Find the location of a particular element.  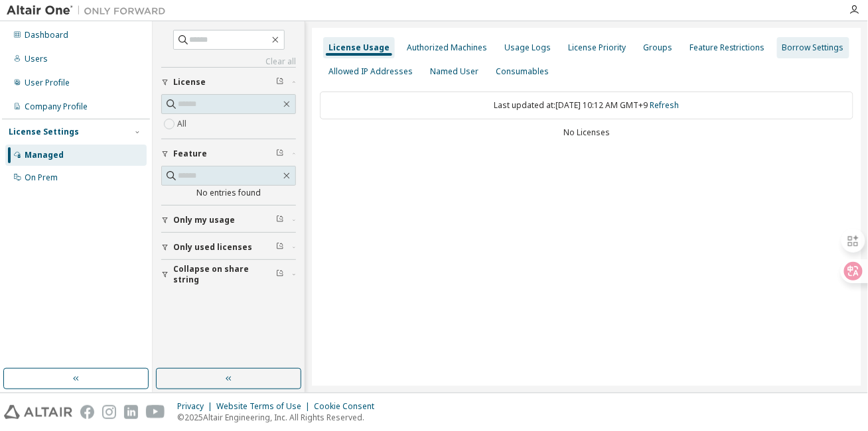

a: Clear all is located at coordinates (228, 61).